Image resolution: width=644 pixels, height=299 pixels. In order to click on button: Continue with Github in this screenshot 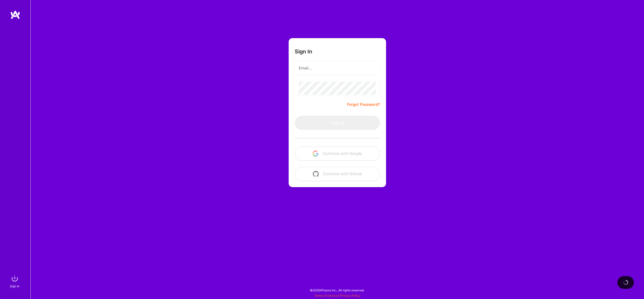, I will do `click(338, 174)`.